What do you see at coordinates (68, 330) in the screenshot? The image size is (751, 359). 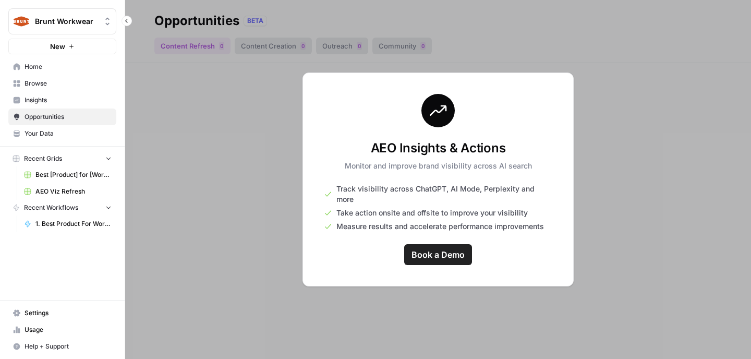 I see `span: Usage` at bounding box center [68, 330].